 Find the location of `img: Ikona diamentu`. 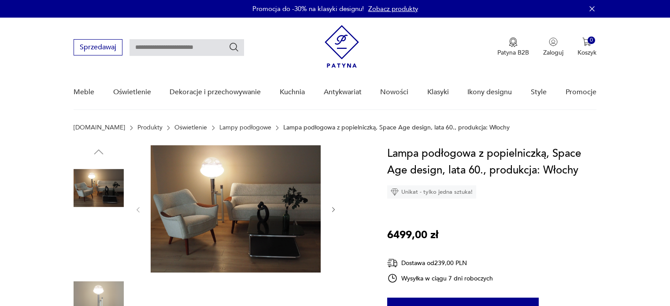

img: Ikona diamentu is located at coordinates (395, 192).